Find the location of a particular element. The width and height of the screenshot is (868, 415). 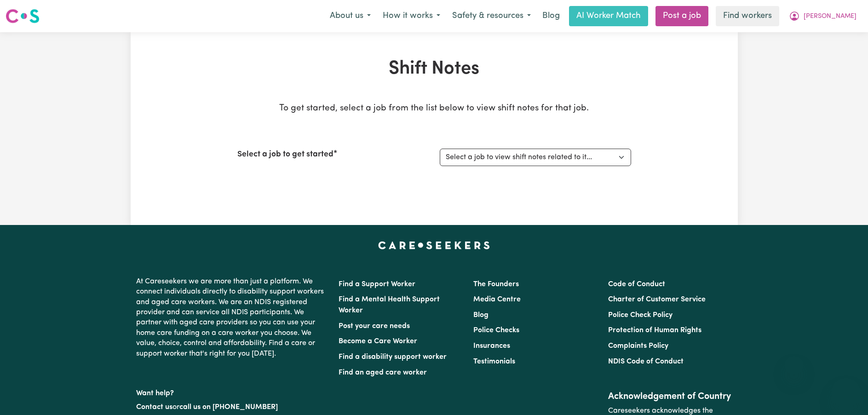

a: Careseekers home page is located at coordinates (434, 245).